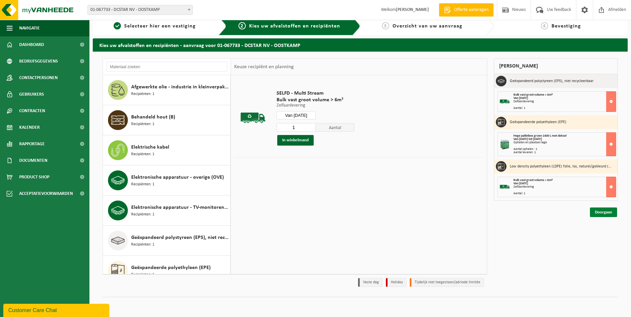  Describe the element at coordinates (447, 283) in the screenshot. I see `li: Tijdelijk niet toegestaan/période limitée` at that location.